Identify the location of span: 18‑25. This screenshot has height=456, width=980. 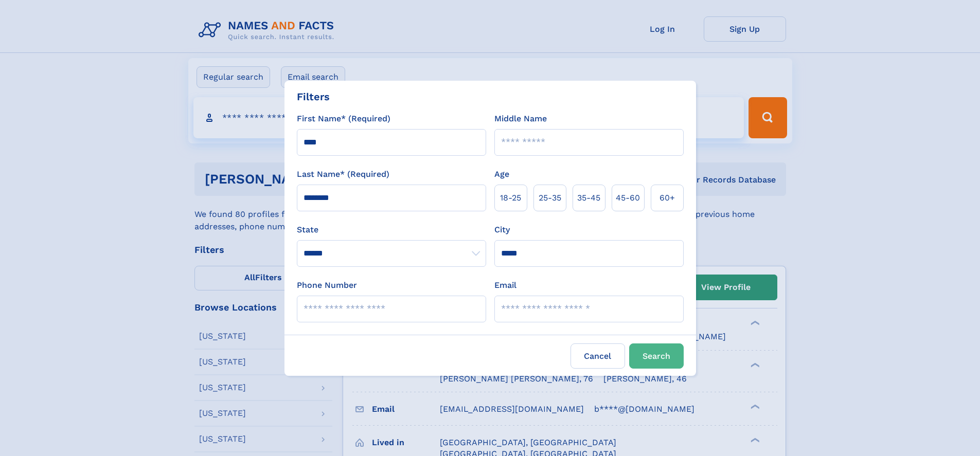
(510, 198).